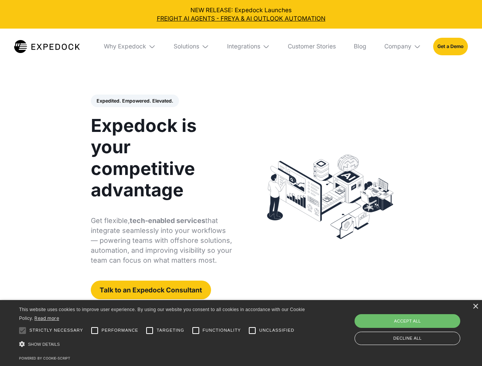 This screenshot has height=366, width=482. Describe the element at coordinates (151, 290) in the screenshot. I see `a: Talk to an Expedock Consultant` at that location.